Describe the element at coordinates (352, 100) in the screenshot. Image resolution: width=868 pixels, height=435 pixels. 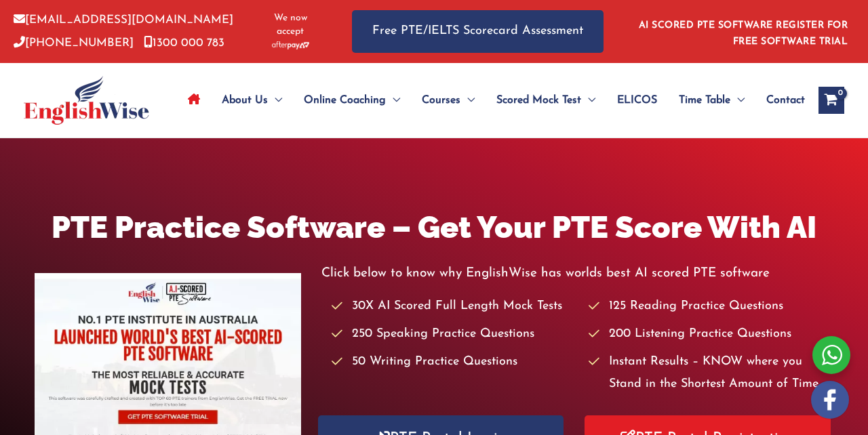
I see `a: Online CoachingMenu Toggle` at that location.